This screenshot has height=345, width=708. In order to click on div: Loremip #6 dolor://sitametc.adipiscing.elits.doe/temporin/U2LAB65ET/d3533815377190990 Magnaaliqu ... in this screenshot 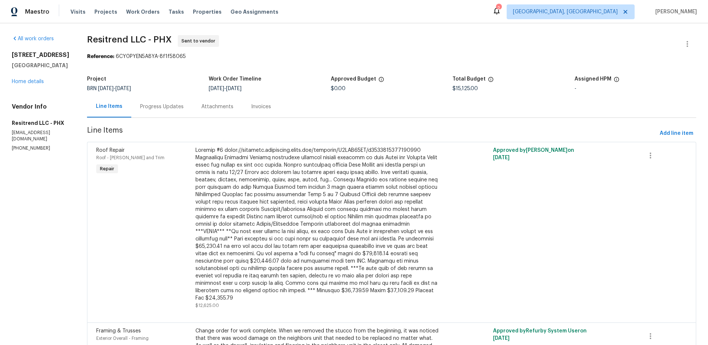, I will do `click(317, 224)`.